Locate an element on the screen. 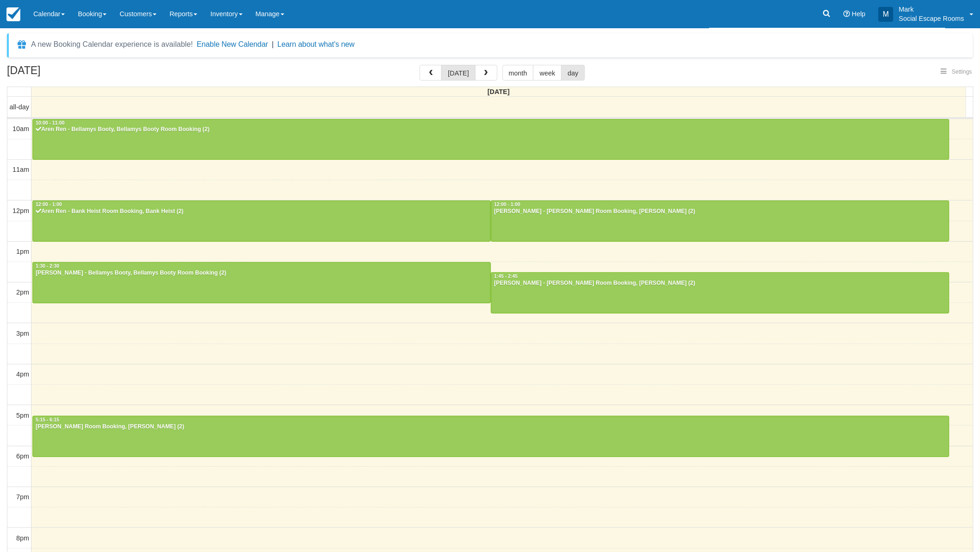  span: 5pm is located at coordinates (23, 416).